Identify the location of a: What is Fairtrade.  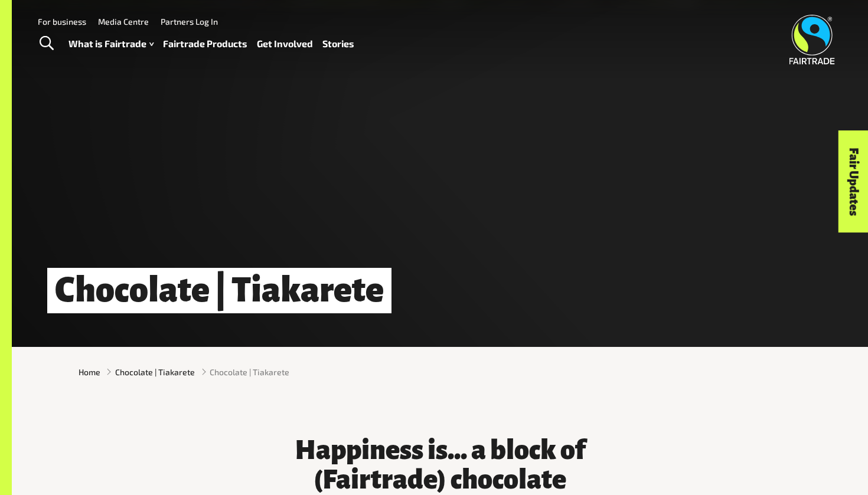
(111, 44).